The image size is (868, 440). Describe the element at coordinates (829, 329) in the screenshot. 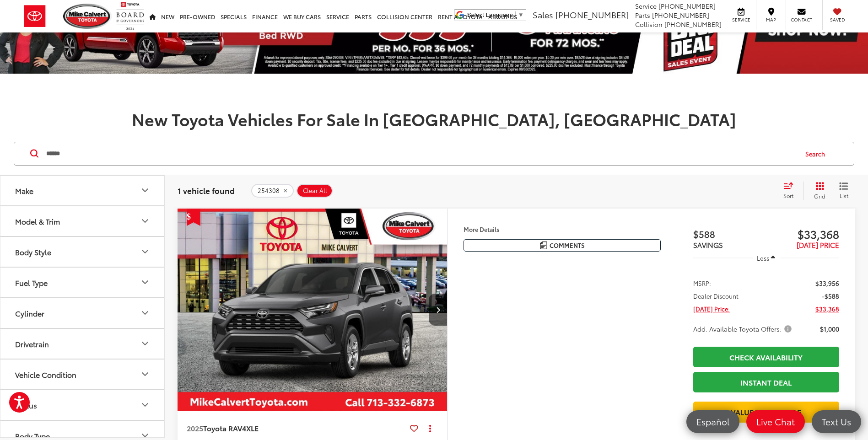

I see `span: $1,000` at that location.